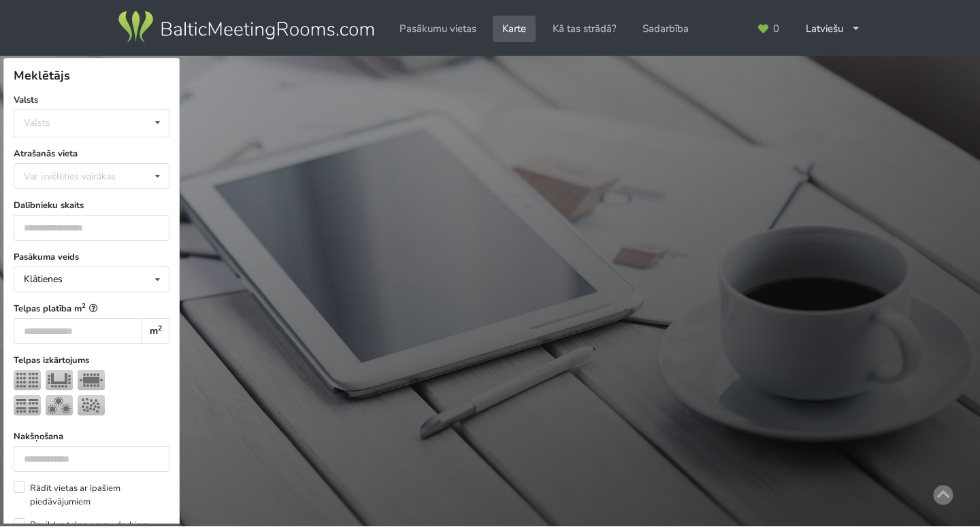  Describe the element at coordinates (28, 380) in the screenshot. I see `img: Teātris` at that location.